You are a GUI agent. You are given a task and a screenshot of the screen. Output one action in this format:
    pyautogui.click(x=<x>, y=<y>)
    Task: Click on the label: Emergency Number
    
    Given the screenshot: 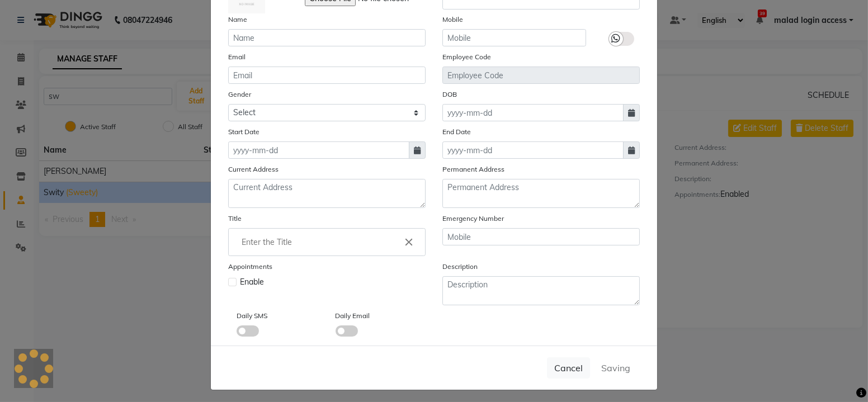 What is the action you would take?
    pyautogui.click(x=473, y=219)
    